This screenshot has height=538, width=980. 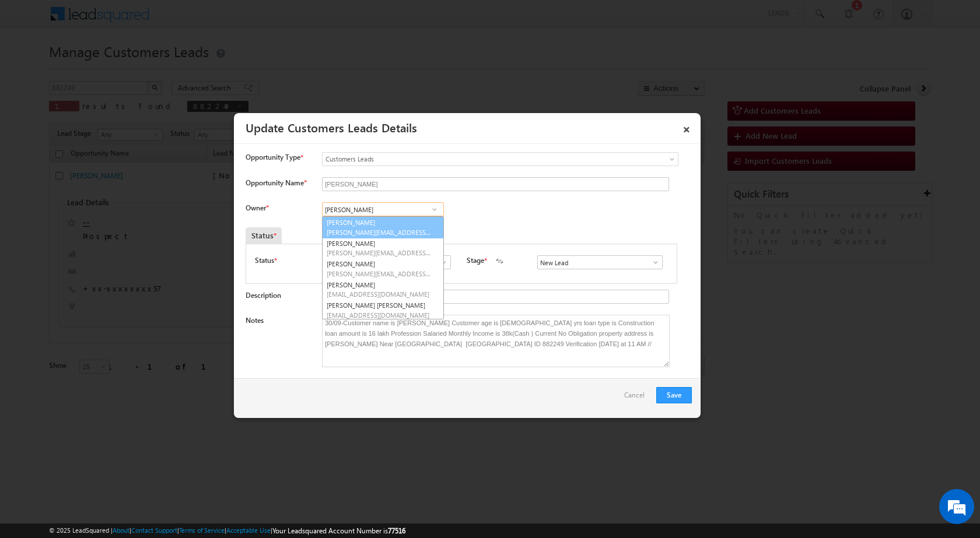 I want to click on a: Acceptable Use, so click(x=249, y=530).